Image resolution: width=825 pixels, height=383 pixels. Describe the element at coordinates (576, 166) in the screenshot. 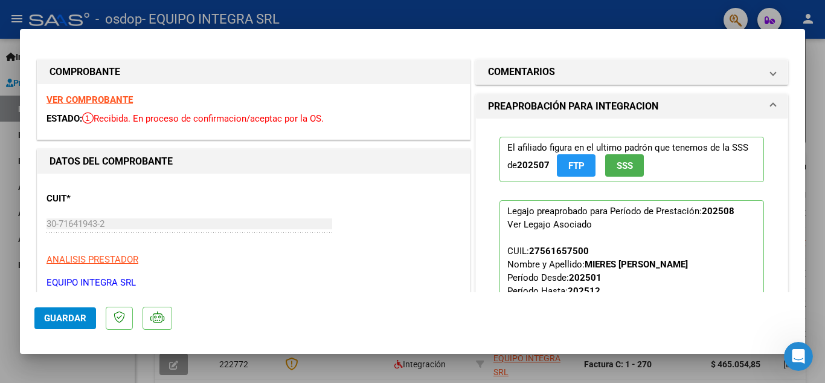

I see `span: FTP` at that location.